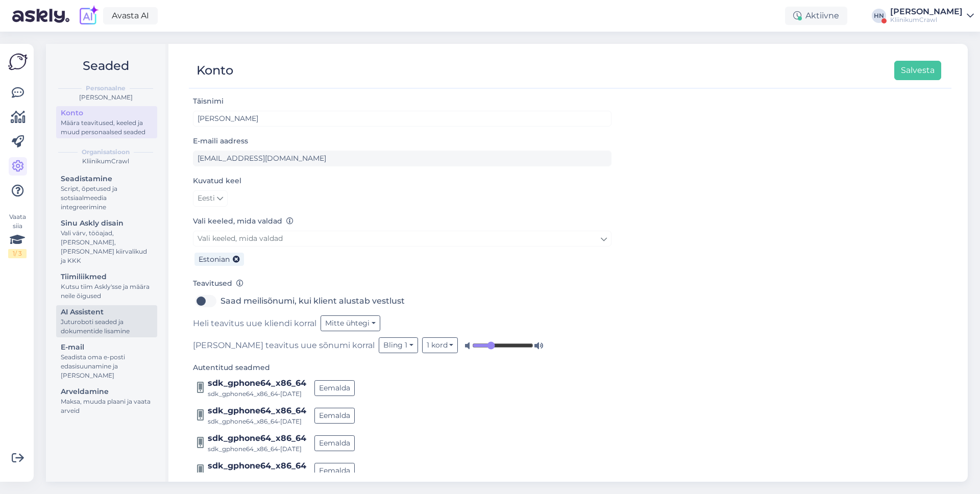 This screenshot has width=980, height=494. Describe the element at coordinates (107, 347) in the screenshot. I see `div: E-mail` at that location.